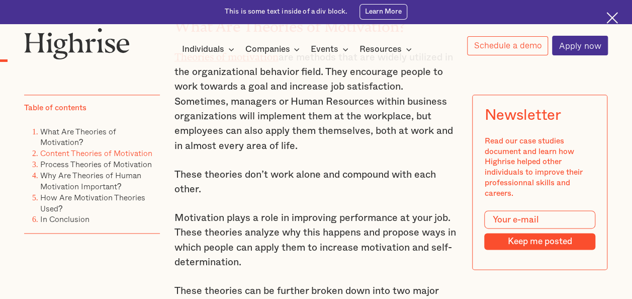 The width and height of the screenshot is (632, 299). Describe the element at coordinates (540, 167) in the screenshot. I see `div: Read our case studies document and learn how Highrise helped other individuals to improve their p...` at that location.